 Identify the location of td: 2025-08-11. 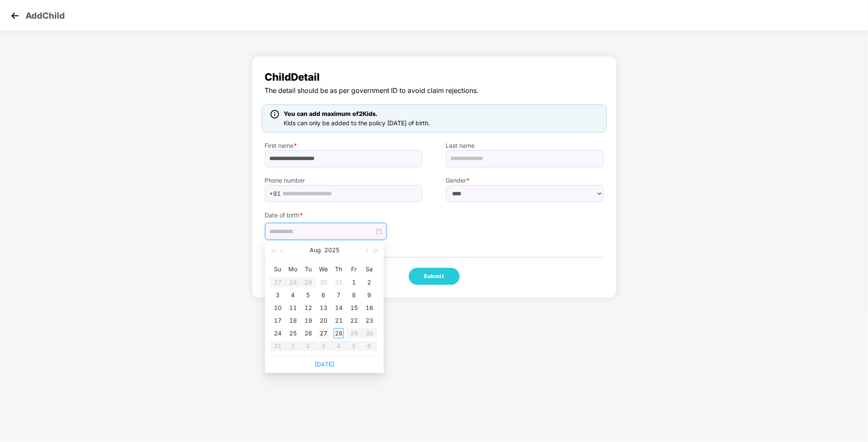
(293, 307).